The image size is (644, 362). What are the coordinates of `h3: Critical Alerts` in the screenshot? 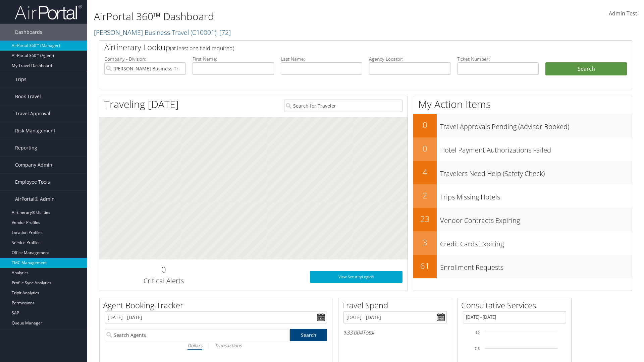 It's located at (163, 281).